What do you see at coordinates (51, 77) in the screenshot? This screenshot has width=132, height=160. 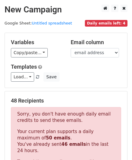 I see `button: Save` at bounding box center [51, 77].